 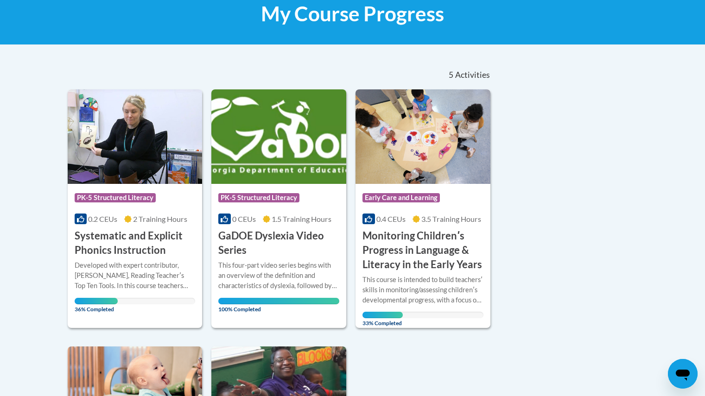 What do you see at coordinates (102, 219) in the screenshot?
I see `span: 0.2 CEUs` at bounding box center [102, 219].